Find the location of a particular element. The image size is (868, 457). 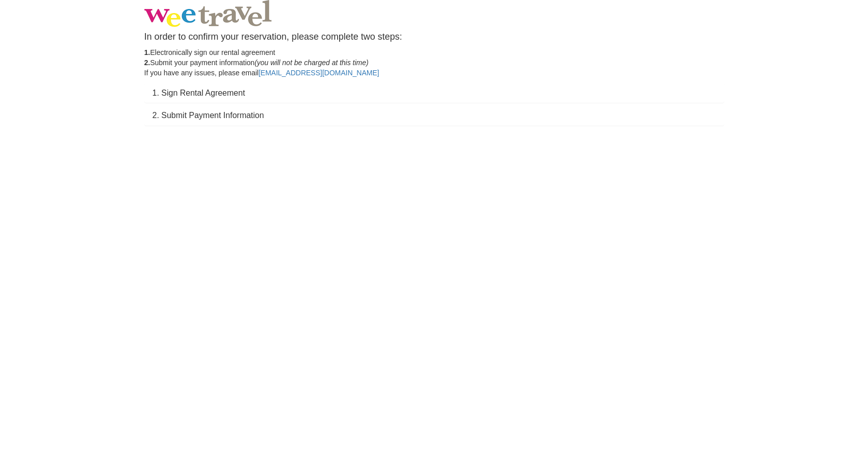

h4: In order to confirm your reservation, please complete two steps: is located at coordinates (434, 37).